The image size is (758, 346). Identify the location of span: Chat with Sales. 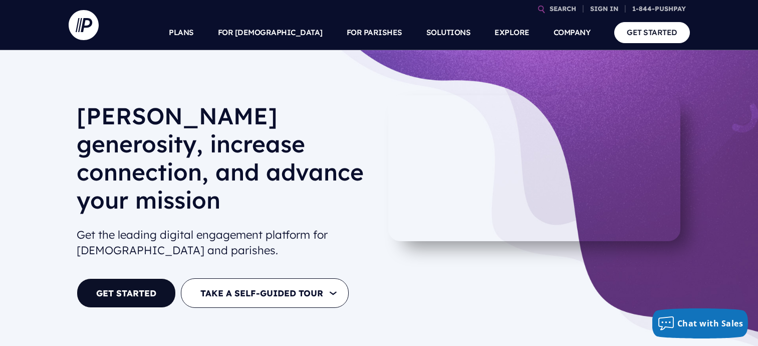
(711, 323).